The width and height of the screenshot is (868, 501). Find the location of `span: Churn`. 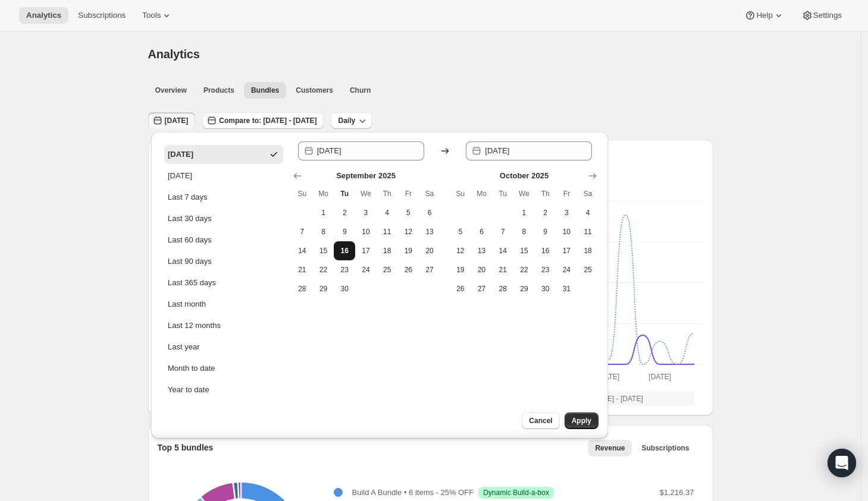

span: Churn is located at coordinates (360, 91).